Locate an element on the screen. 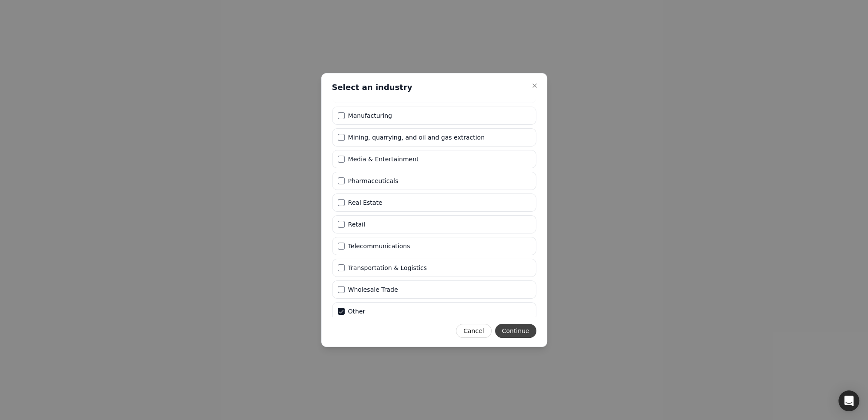 This screenshot has width=868, height=420. label: Retail is located at coordinates (357, 224).